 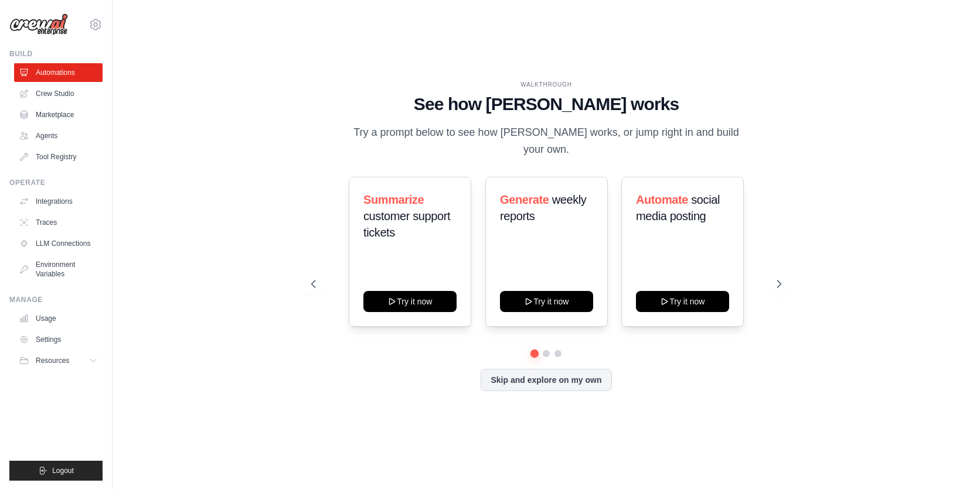 I want to click on div: WALKTHROUGH, so click(x=546, y=84).